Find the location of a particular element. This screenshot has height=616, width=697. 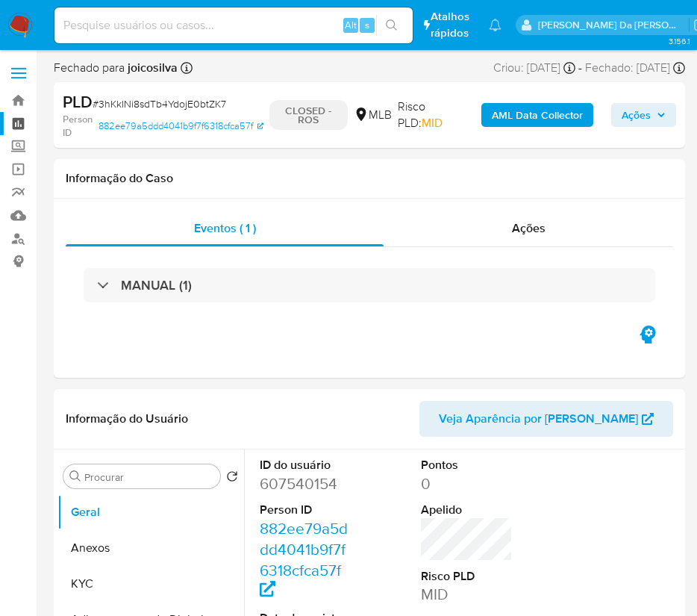

dt: Risco PLD is located at coordinates (467, 576).